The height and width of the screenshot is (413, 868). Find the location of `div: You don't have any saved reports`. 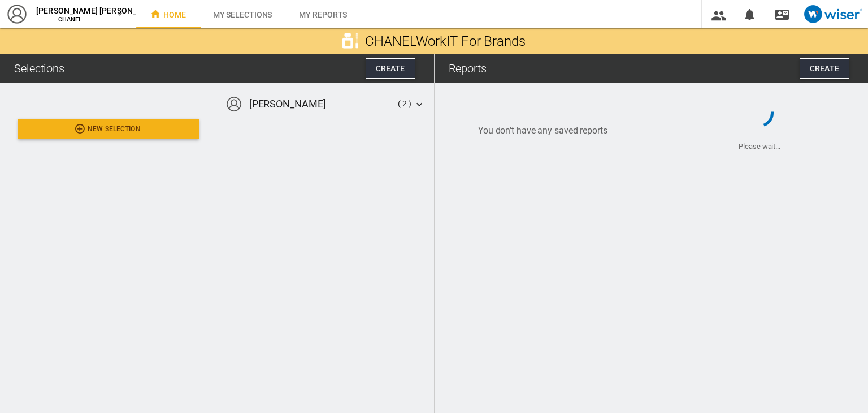

div: You don't have any saved reports is located at coordinates (543, 130).